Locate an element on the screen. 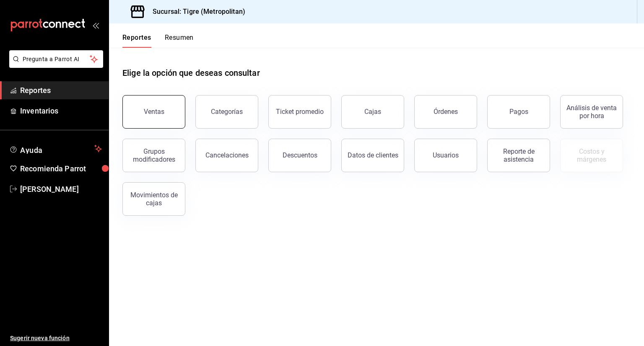 This screenshot has height=346, width=644. button: Descuentos is located at coordinates (300, 156).